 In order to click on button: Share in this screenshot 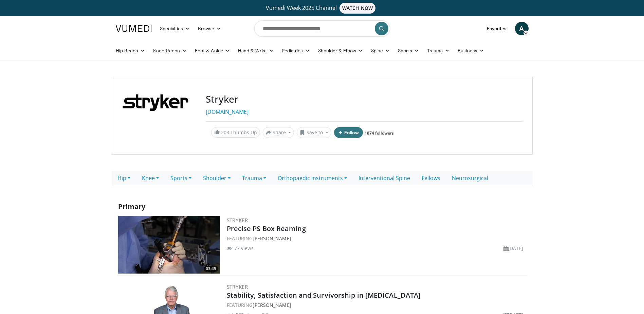, I will do `click(279, 133)`.